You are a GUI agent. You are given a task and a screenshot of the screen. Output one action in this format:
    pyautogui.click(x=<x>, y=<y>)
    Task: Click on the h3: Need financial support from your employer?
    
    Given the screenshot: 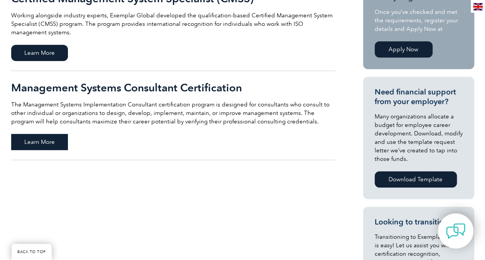 What is the action you would take?
    pyautogui.click(x=419, y=97)
    